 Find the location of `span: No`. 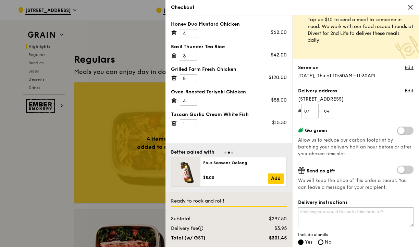

span: No is located at coordinates (328, 242).